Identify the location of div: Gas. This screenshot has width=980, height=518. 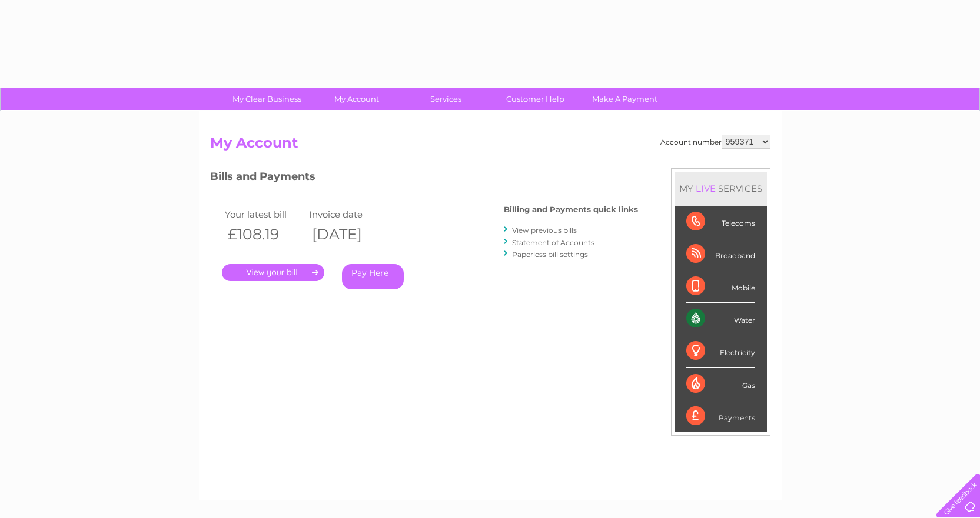
(721, 384).